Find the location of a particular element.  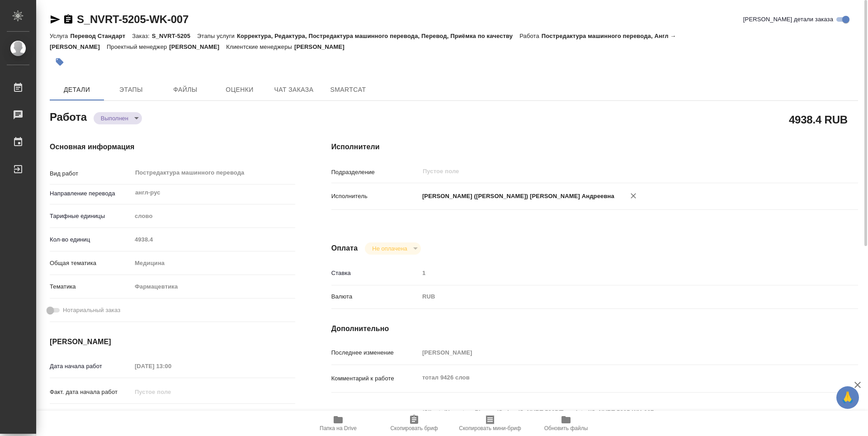

p: Клиентские менеджеры is located at coordinates (260, 47).